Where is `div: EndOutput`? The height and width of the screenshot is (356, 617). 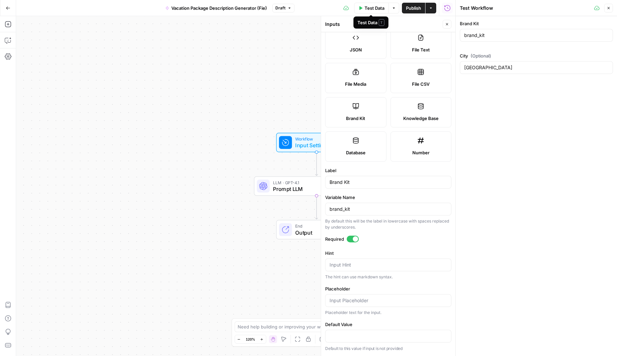
div: EndOutput is located at coordinates (317, 230).